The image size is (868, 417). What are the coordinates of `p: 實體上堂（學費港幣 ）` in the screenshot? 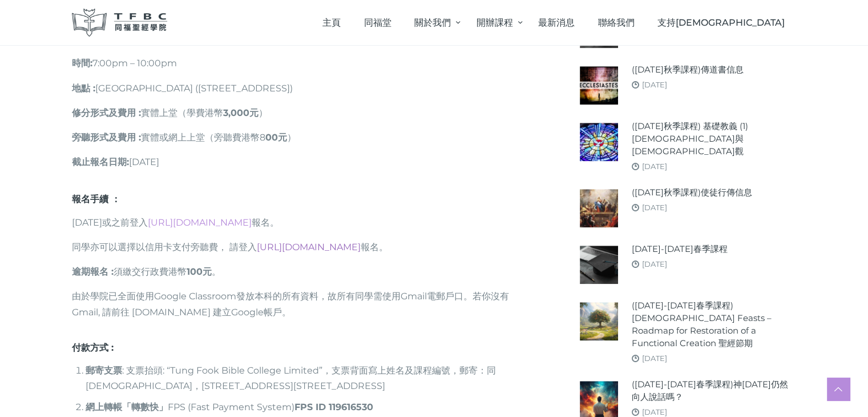 It's located at (303, 112).